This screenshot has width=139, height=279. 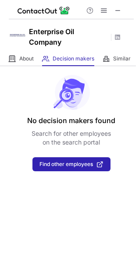 I want to click on span: Similar, so click(x=122, y=59).